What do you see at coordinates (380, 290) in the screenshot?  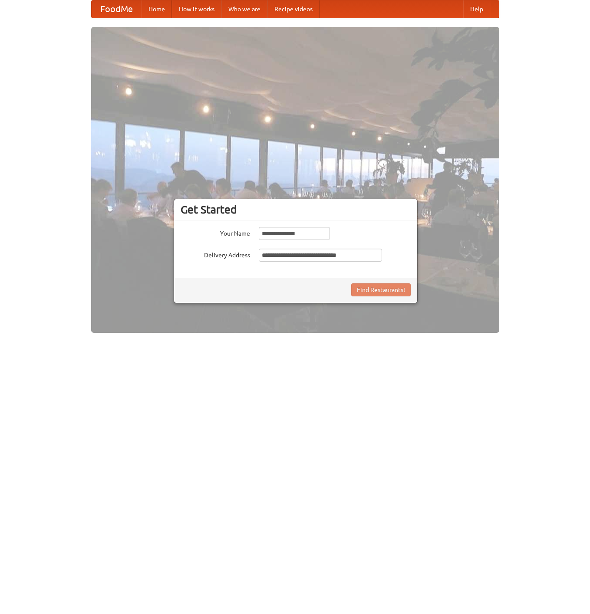 I see `button: Find Restaurants!` at bounding box center [380, 290].